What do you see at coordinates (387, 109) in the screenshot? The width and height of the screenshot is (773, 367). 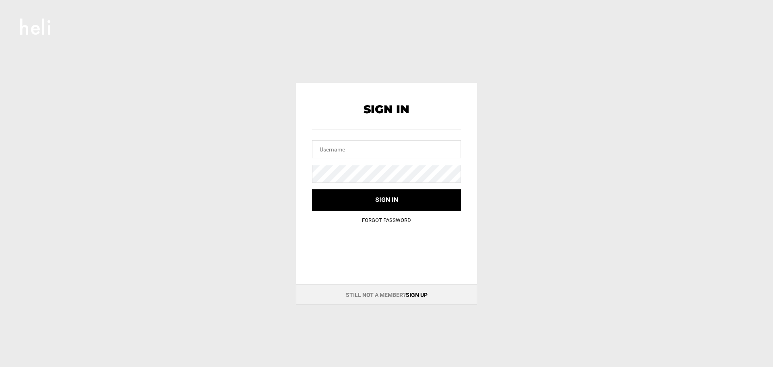 I see `h2: Sign In` at bounding box center [387, 109].